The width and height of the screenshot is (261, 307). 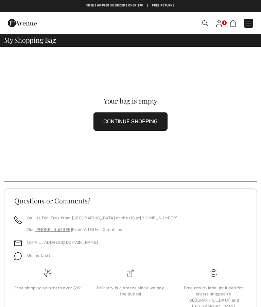 What do you see at coordinates (131, 101) in the screenshot?
I see `div: Your bag is empty` at bounding box center [131, 101].